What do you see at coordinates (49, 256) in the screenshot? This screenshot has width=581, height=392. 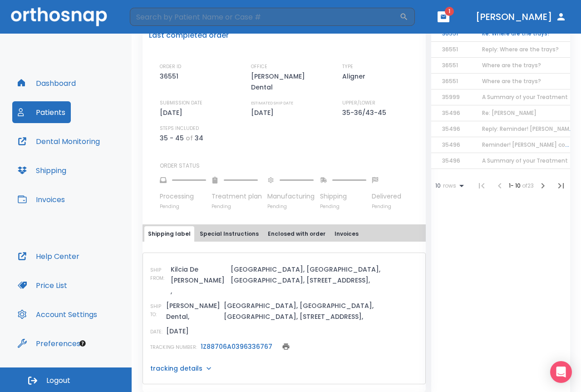 I see `button: Help Center` at bounding box center [49, 256].